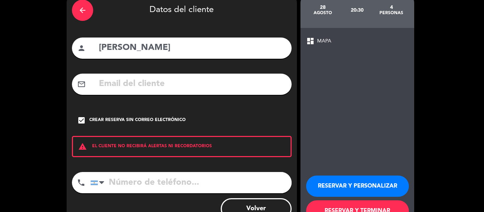  Describe the element at coordinates (192, 48) in the screenshot. I see `input: Nombre del cliente` at that location.